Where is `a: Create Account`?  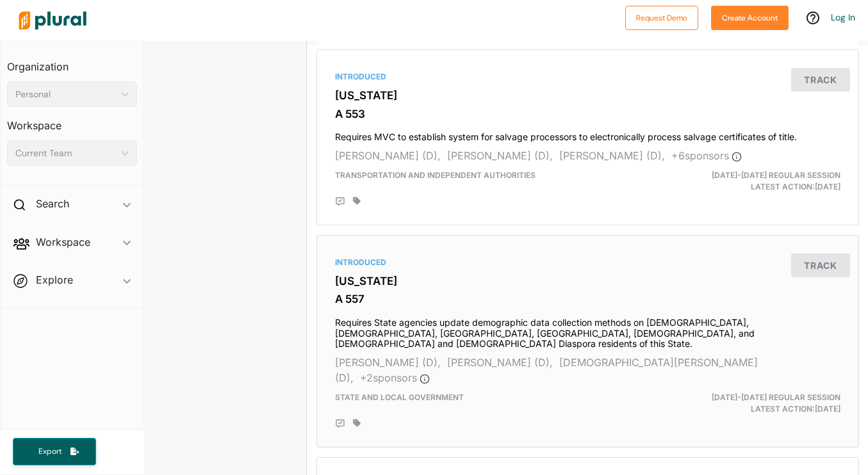
a: Create Account is located at coordinates (749, 17).